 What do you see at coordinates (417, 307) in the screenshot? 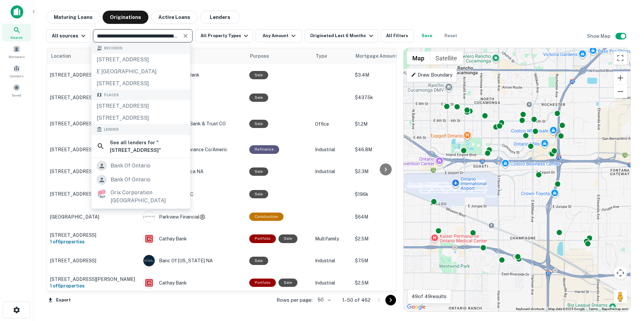
I see `img: Google` at bounding box center [417, 307].